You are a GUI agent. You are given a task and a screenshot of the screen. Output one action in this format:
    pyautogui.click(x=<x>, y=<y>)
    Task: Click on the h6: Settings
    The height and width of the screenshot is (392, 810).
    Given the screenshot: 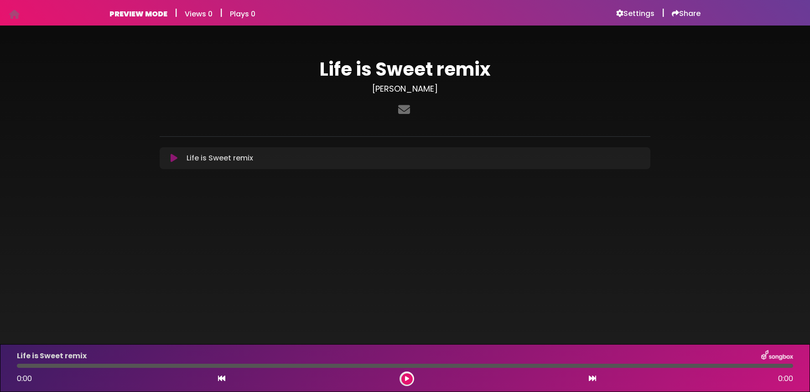 What is the action you would take?
    pyautogui.click(x=635, y=14)
    